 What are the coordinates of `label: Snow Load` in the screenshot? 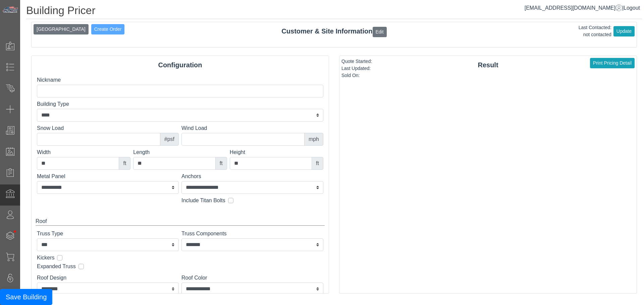 It's located at (107, 129).